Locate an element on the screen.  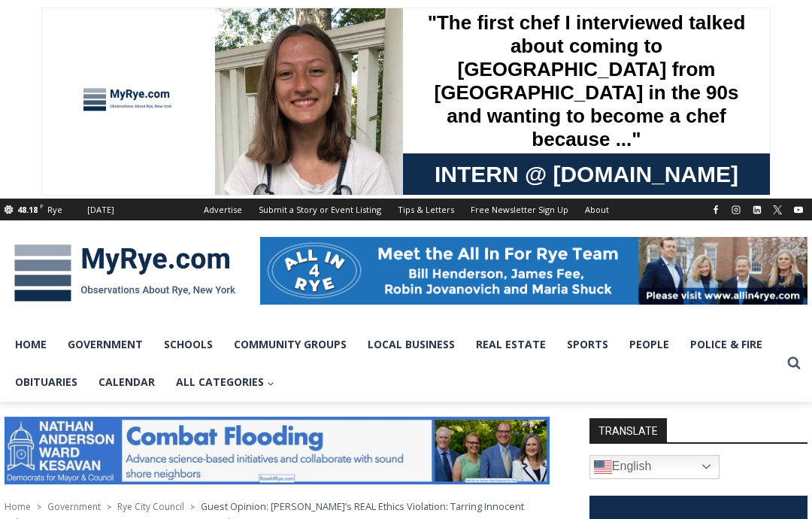
a: Local Business is located at coordinates (411, 345).